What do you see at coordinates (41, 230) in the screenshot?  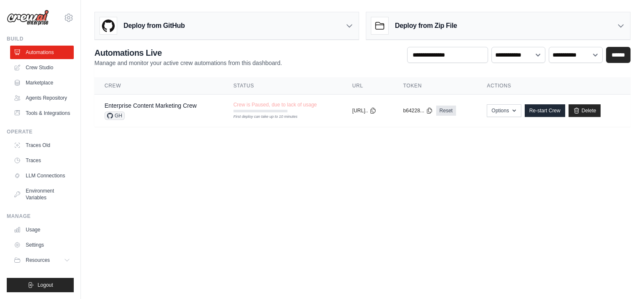 I see `a: Usage` at bounding box center [41, 230].